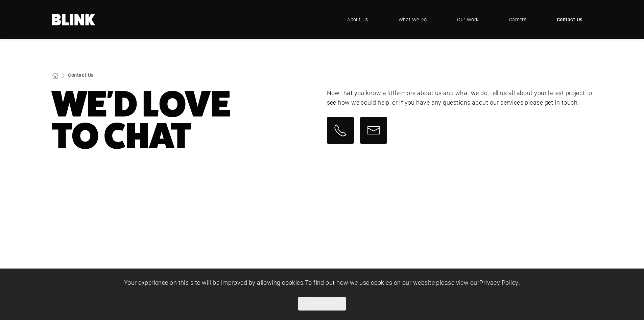 The image size is (644, 320). What do you see at coordinates (468, 20) in the screenshot?
I see `a: Our Work` at bounding box center [468, 20].